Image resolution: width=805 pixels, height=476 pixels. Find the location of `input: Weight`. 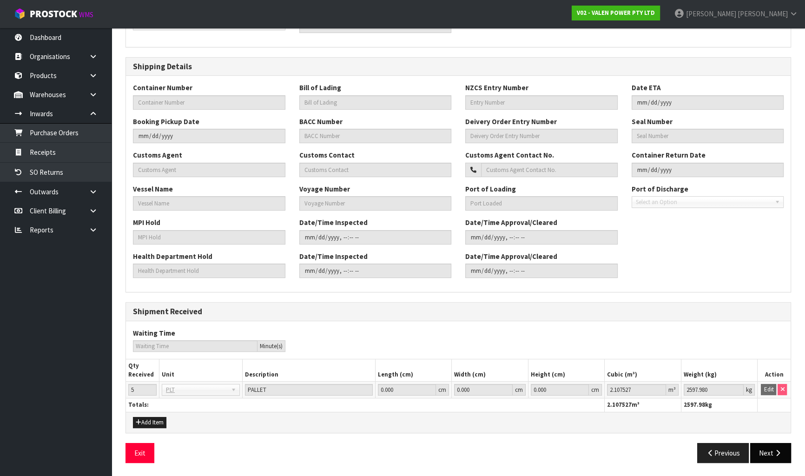

input: Weight is located at coordinates (713, 389).